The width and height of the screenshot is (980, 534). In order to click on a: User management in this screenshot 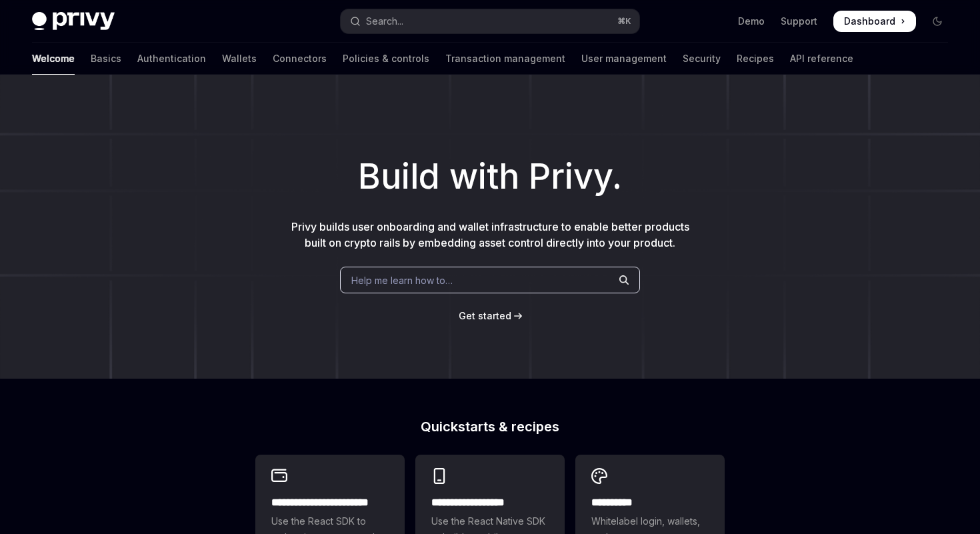, I will do `click(624, 59)`.